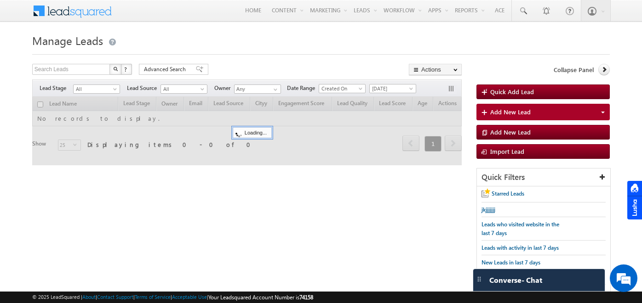 The height and width of the screenshot is (303, 642). What do you see at coordinates (306, 297) in the screenshot?
I see `span: 74158` at bounding box center [306, 297].